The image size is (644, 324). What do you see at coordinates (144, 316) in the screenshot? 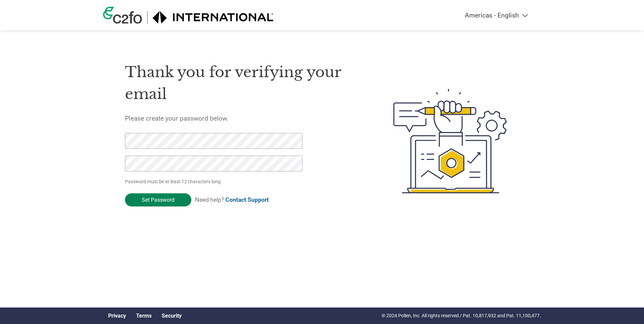
I see `a: Terms` at bounding box center [144, 316].